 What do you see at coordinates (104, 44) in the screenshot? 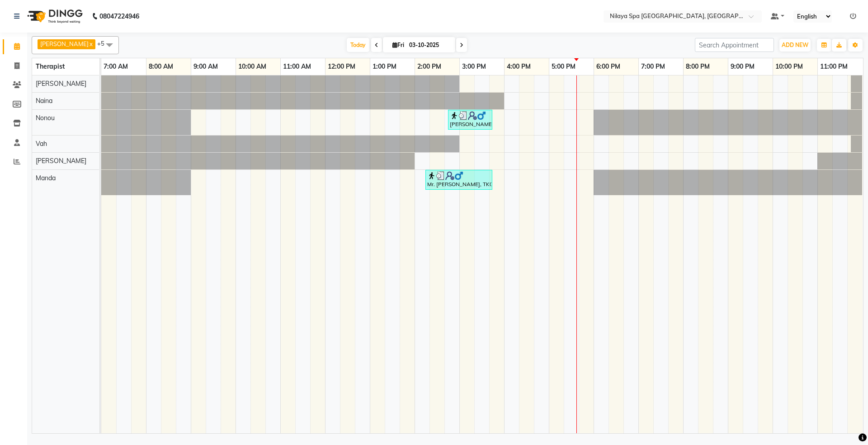
I see `span: +5` at bounding box center [104, 44].